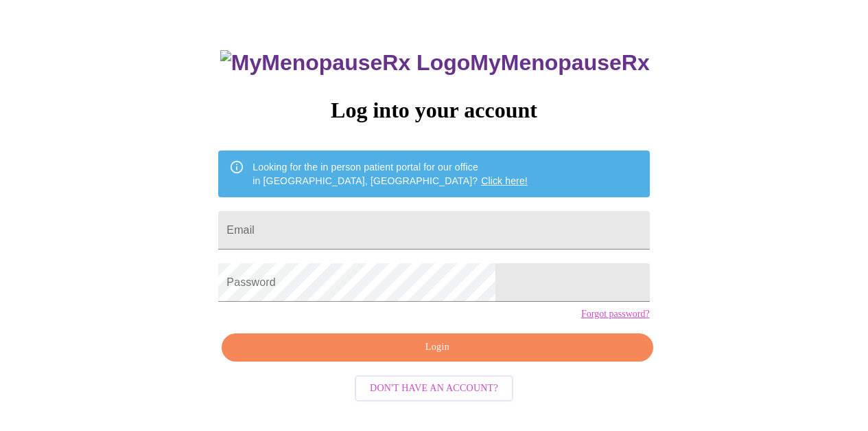 This screenshot has height=431, width=868. Describe the element at coordinates (434, 389) in the screenshot. I see `span: Don't have an account?` at that location.